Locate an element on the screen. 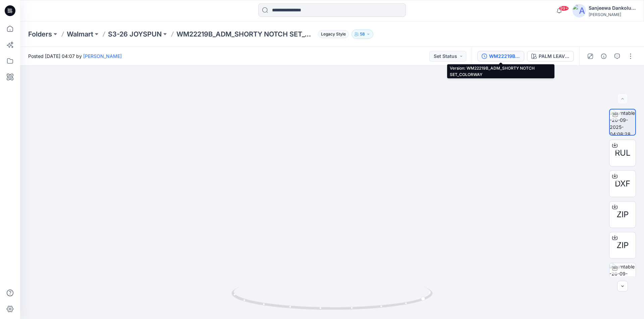 The height and width of the screenshot is (319, 644). button: PALM LEAVES V1 CW9 WINTER WHITE is located at coordinates (550, 56).